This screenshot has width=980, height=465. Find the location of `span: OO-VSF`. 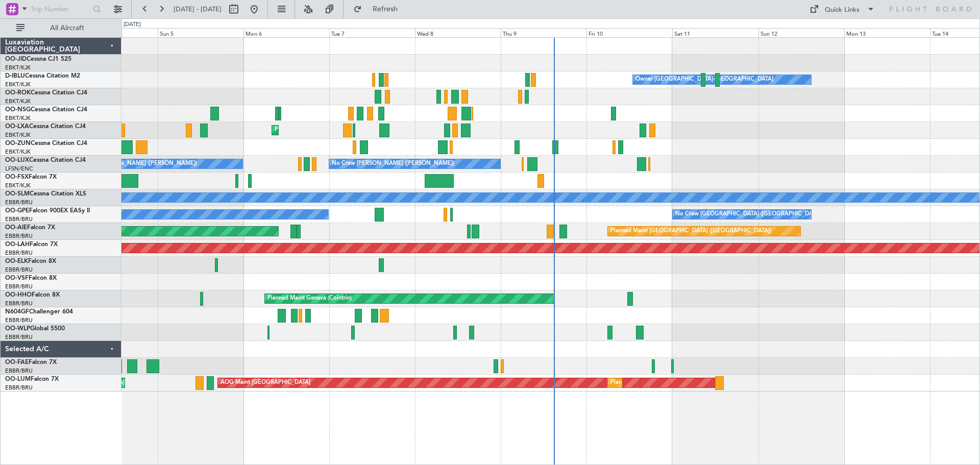

span: OO-VSF is located at coordinates (17, 278).